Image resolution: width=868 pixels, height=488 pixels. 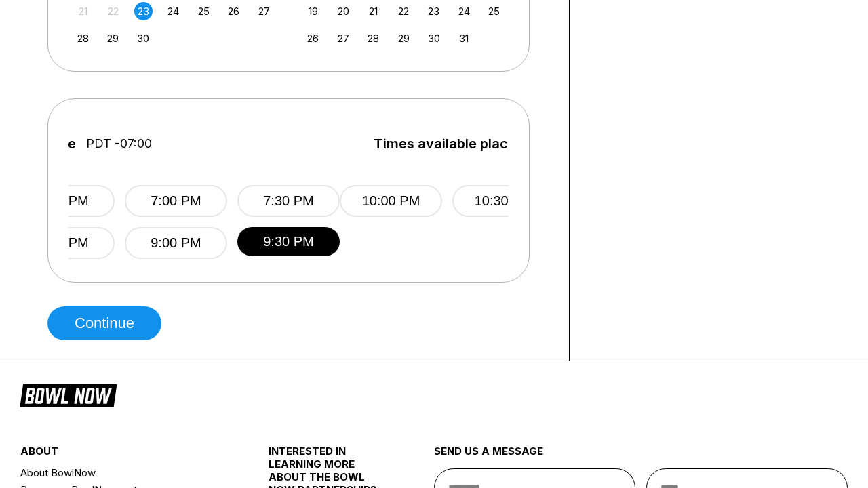 I want to click on button: 9:00 PM, so click(x=176, y=243).